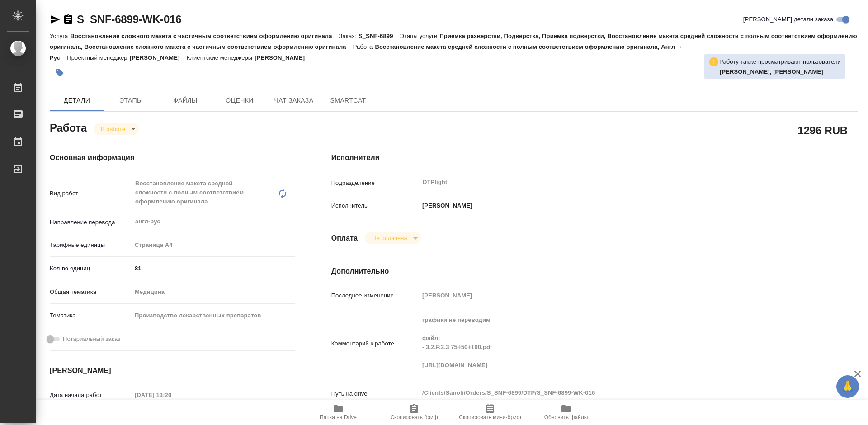  I want to click on span: Папка на Drive, so click(338, 417).